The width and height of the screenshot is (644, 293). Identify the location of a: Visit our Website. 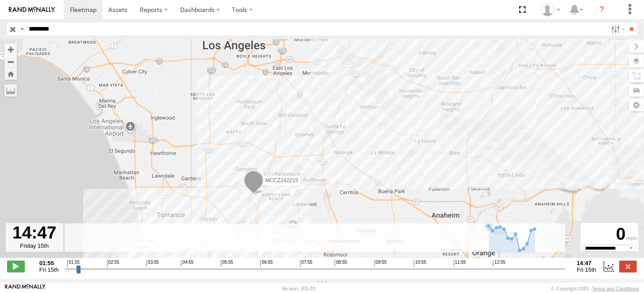
(25, 289).